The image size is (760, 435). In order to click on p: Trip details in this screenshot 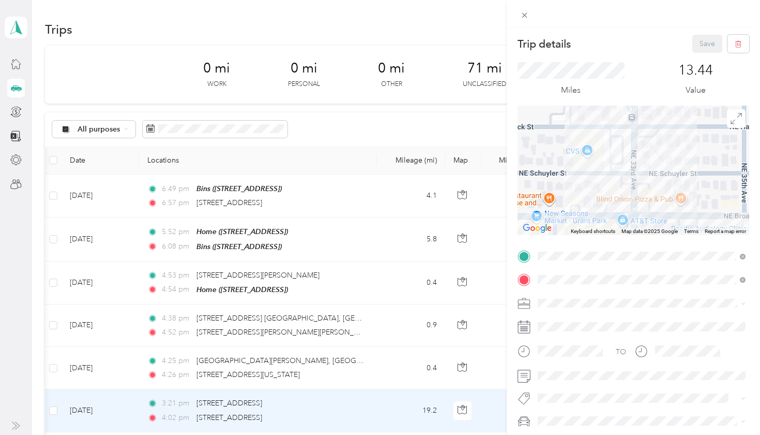, I will do `click(544, 44)`.